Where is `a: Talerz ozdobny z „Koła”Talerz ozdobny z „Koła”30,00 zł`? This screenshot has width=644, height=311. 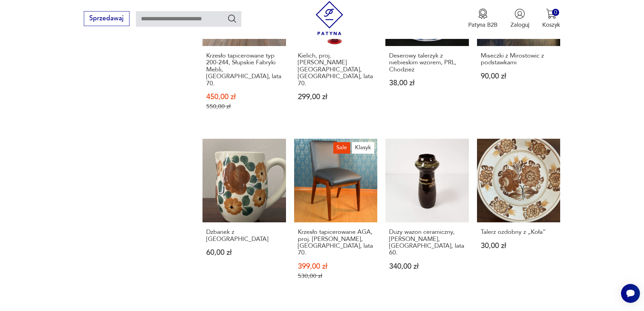
a: Talerz ozdobny z „Koła”Talerz ozdobny z „Koła”30,00 zł is located at coordinates (518, 217).